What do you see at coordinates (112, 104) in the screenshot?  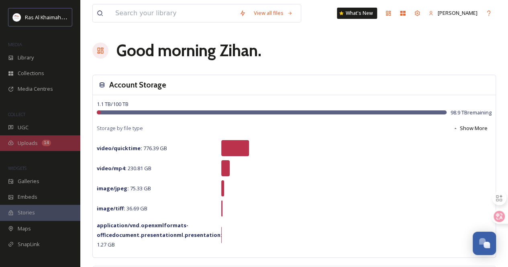 I see `span: 1.1 TB / 100 TB` at bounding box center [112, 104].